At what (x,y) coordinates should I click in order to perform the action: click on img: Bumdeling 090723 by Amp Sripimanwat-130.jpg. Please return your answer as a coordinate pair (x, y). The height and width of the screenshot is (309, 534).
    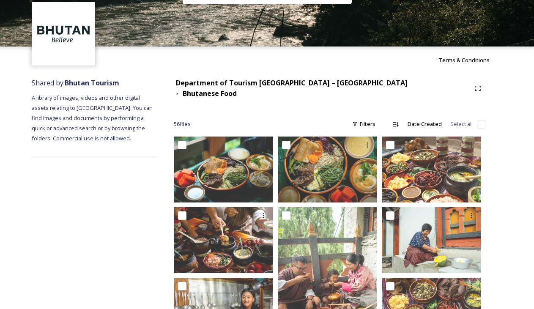
    Looking at the image, I should click on (432, 170).